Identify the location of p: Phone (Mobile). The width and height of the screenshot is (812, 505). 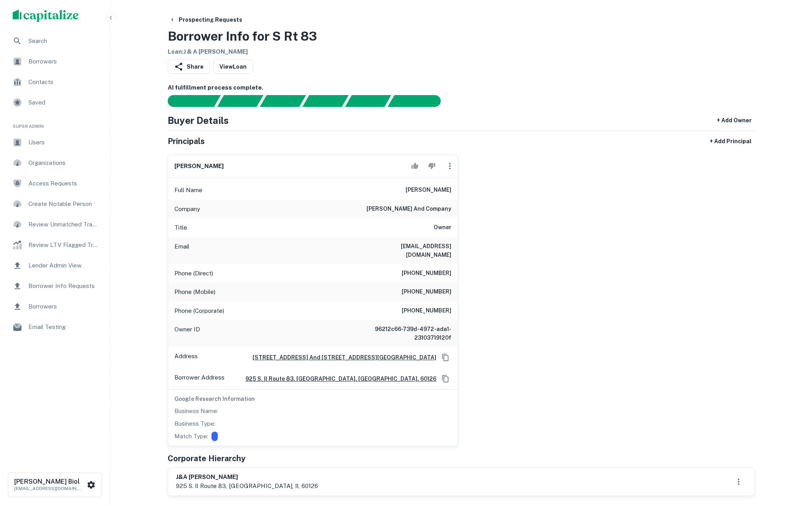
(195, 291).